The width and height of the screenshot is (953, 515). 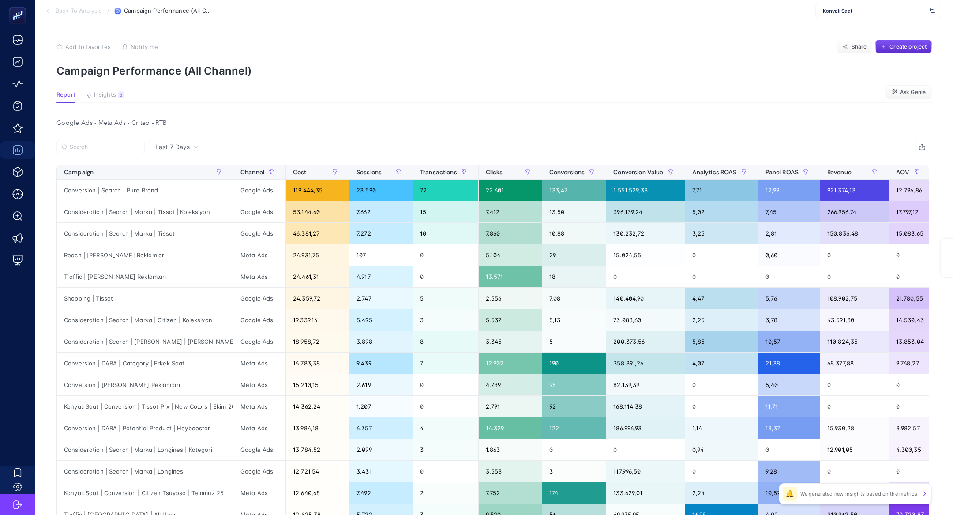 I want to click on div: 1,14, so click(x=721, y=428).